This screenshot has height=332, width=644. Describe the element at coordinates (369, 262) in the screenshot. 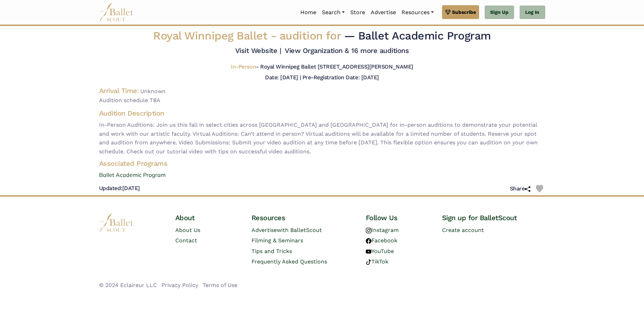

I see `img: tiktok logo` at that location.